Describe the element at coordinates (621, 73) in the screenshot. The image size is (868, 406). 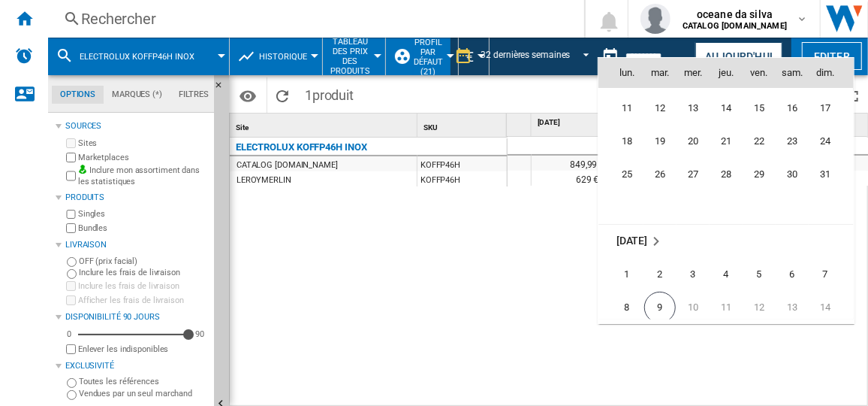
I see `th: lun.` at that location.